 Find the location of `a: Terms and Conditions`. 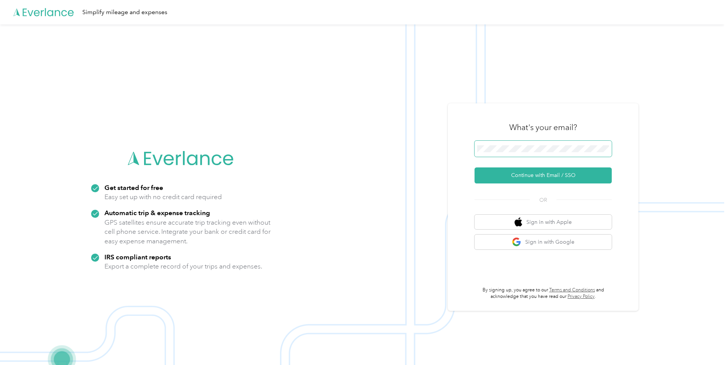

a: Terms and Conditions is located at coordinates (572, 290).